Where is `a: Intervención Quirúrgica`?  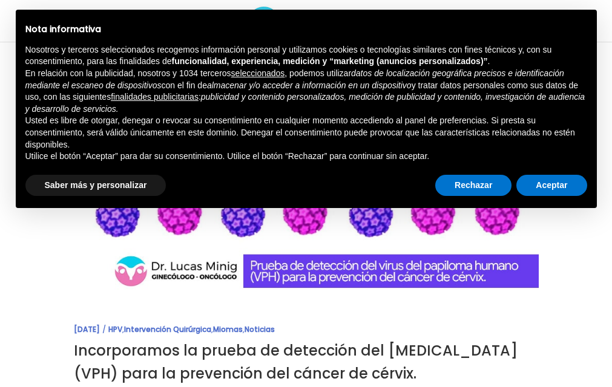 a: Intervención Quirúrgica is located at coordinates (168, 329).